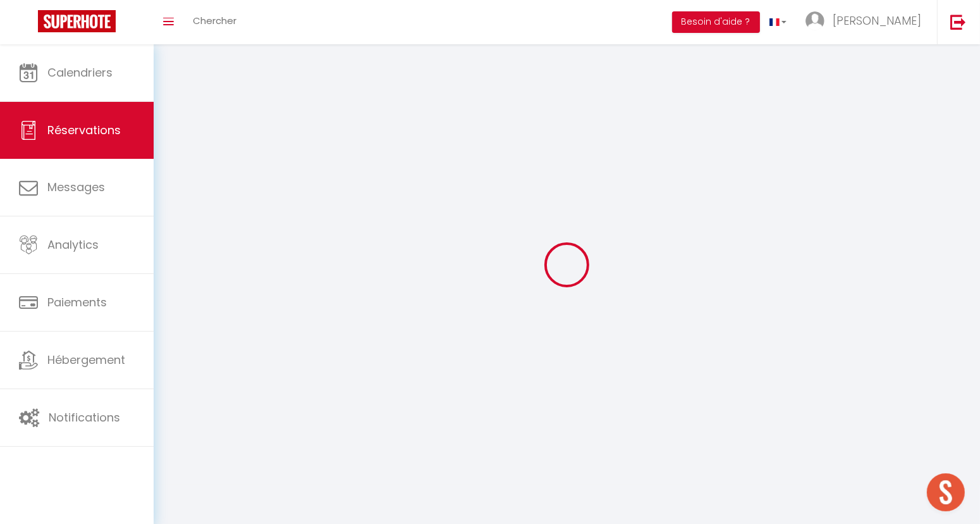 The width and height of the screenshot is (980, 524). I want to click on span: Chercher, so click(215, 20).